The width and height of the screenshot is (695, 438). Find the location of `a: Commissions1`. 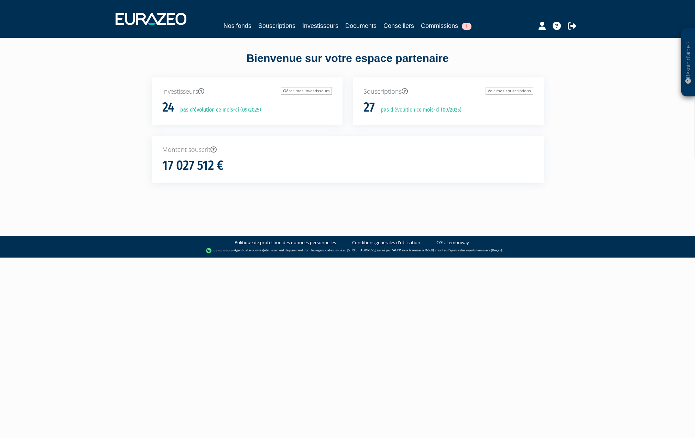

a: Commissions1 is located at coordinates (446, 26).